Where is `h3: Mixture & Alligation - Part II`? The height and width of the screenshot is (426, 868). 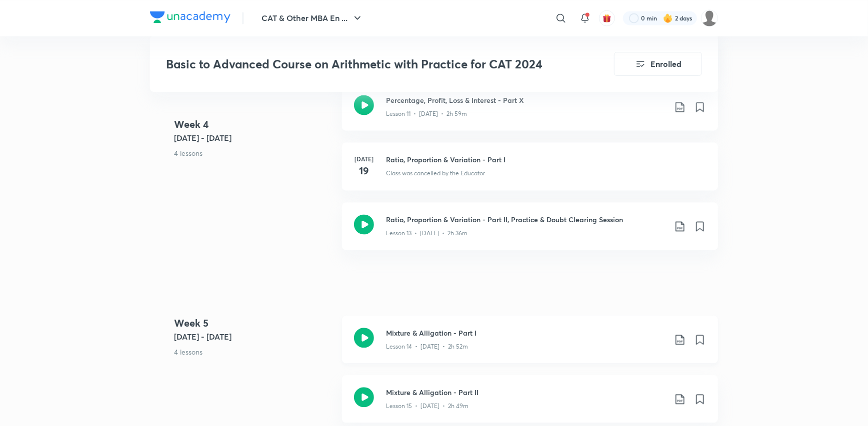 h3: Mixture & Alligation - Part II is located at coordinates (526, 393).